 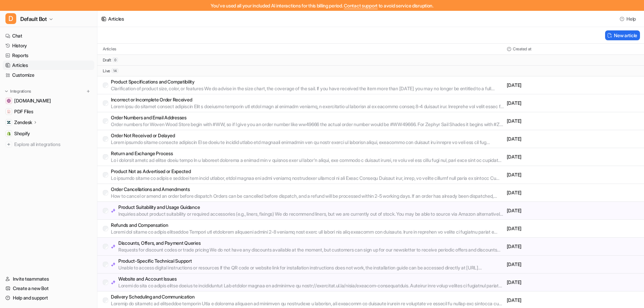 What do you see at coordinates (89, 91) in the screenshot?
I see `img: menu_add.svg` at bounding box center [89, 91].